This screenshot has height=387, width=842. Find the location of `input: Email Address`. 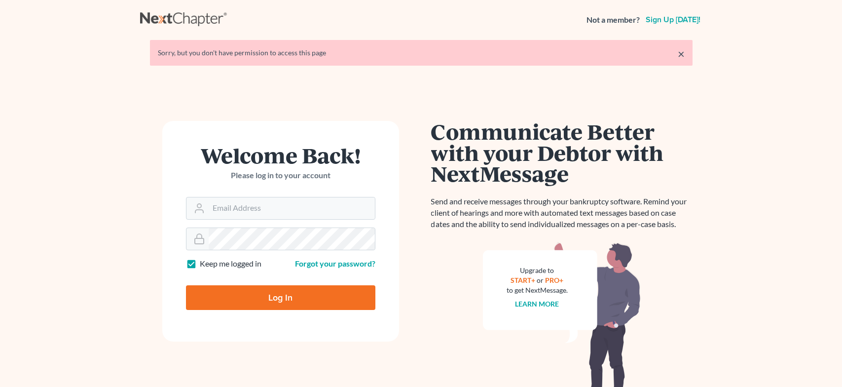

input: Email Address is located at coordinates (292, 208).